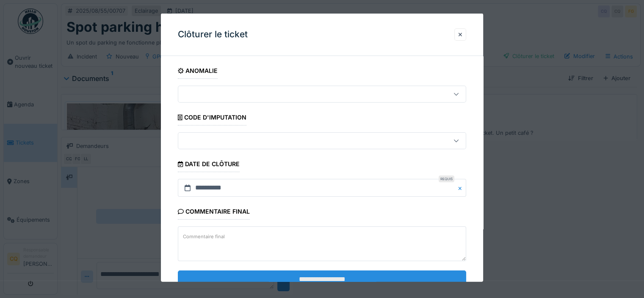 This screenshot has height=298, width=644. What do you see at coordinates (212, 118) in the screenshot?
I see `div: Code d'imputation` at bounding box center [212, 118].